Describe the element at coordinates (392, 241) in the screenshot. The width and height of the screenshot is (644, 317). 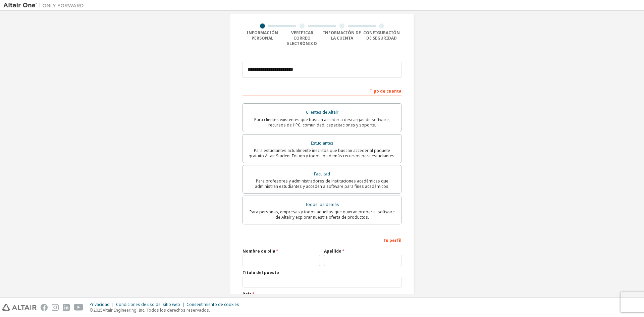
I see `font: Tu perfil` at that location.